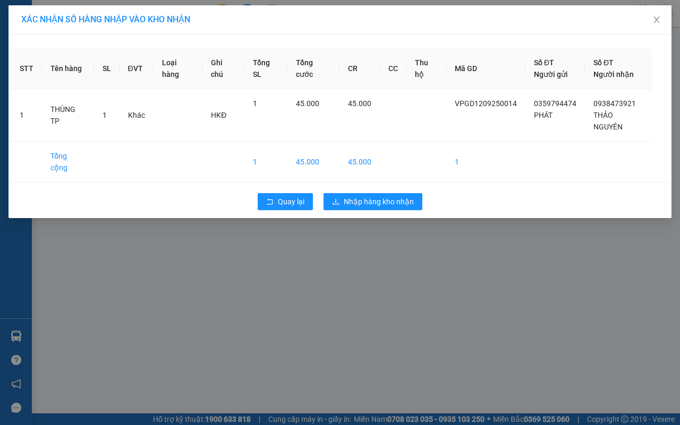 Image resolution: width=680 pixels, height=425 pixels. I want to click on span: HKĐ, so click(218, 115).